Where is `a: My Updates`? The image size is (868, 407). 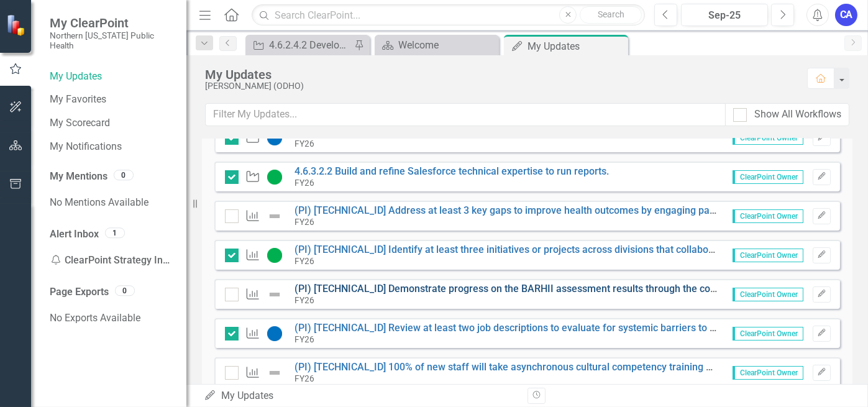 a: My Updates is located at coordinates (112, 76).